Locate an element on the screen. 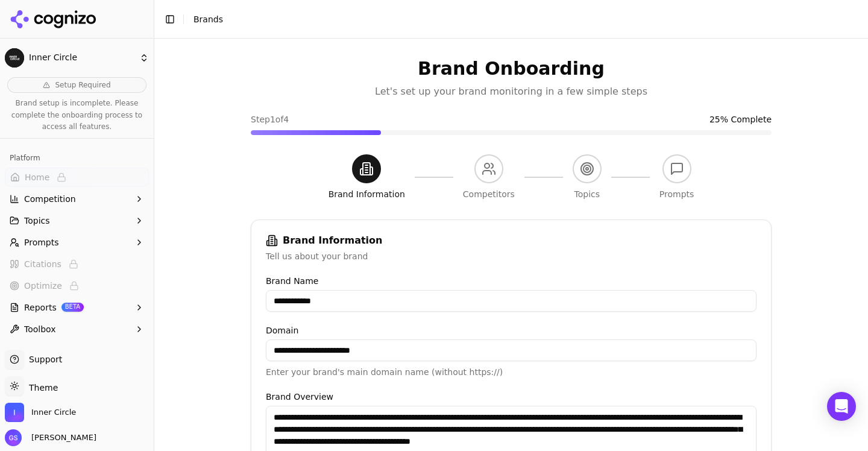 This screenshot has width=868, height=451. button: ReportsBETA is located at coordinates (76, 307).